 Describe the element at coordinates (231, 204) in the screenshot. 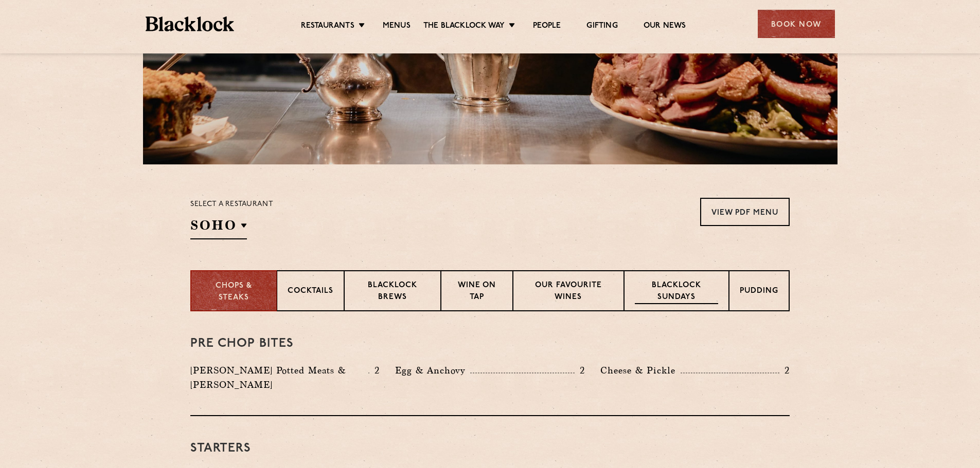

I see `p: Select a restaurant` at that location.